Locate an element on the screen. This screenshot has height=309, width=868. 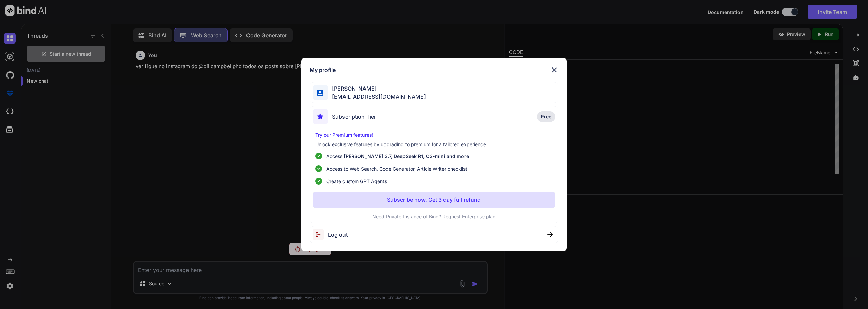
p: Subscribe now. Get 3 day full refund is located at coordinates (433, 199).